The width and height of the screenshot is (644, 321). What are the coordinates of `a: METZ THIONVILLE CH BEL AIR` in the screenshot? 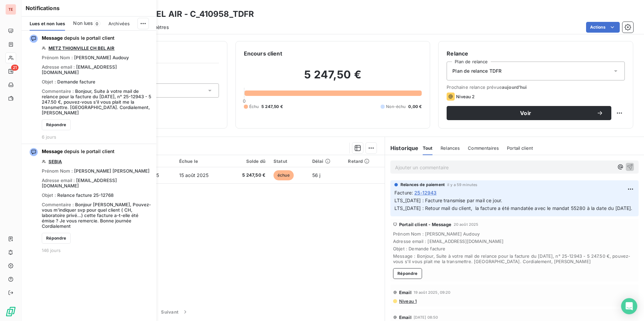 It's located at (82, 48).